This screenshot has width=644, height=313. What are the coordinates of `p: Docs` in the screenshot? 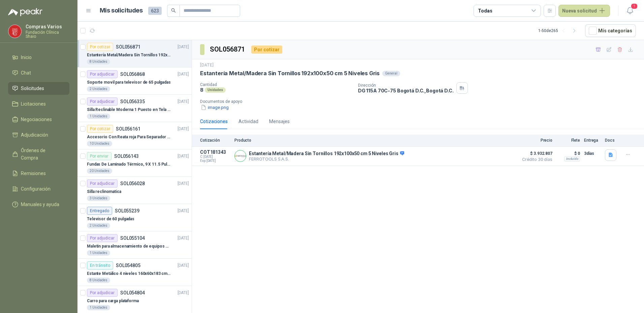 It's located at (612, 140).